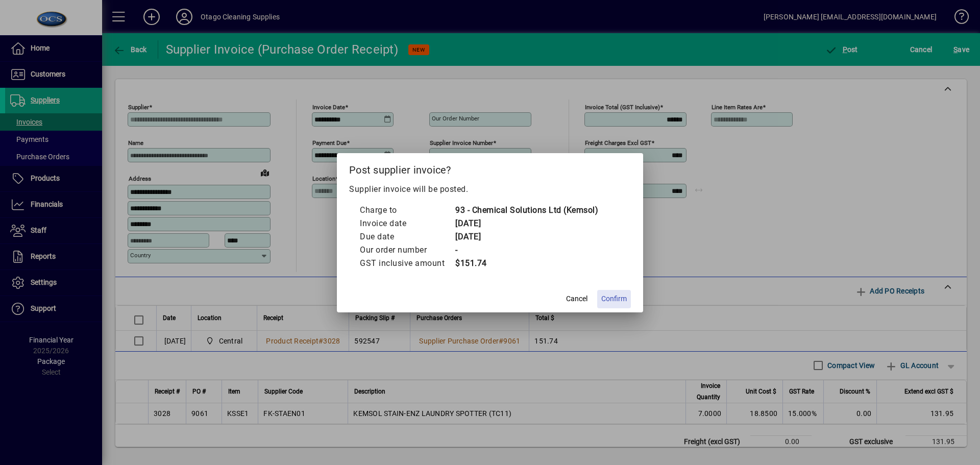 The width and height of the screenshot is (980, 465). Describe the element at coordinates (614, 299) in the screenshot. I see `button: Confirm` at that location.